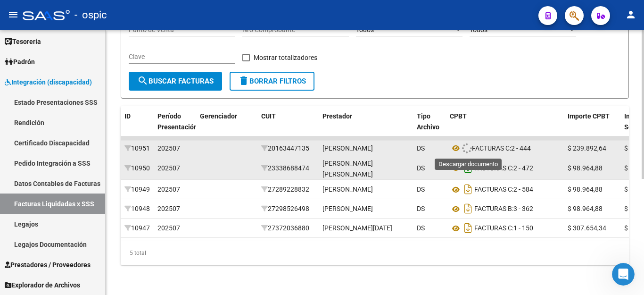 This screenshot has width=644, height=295. I want to click on span: CPBT, so click(458, 116).